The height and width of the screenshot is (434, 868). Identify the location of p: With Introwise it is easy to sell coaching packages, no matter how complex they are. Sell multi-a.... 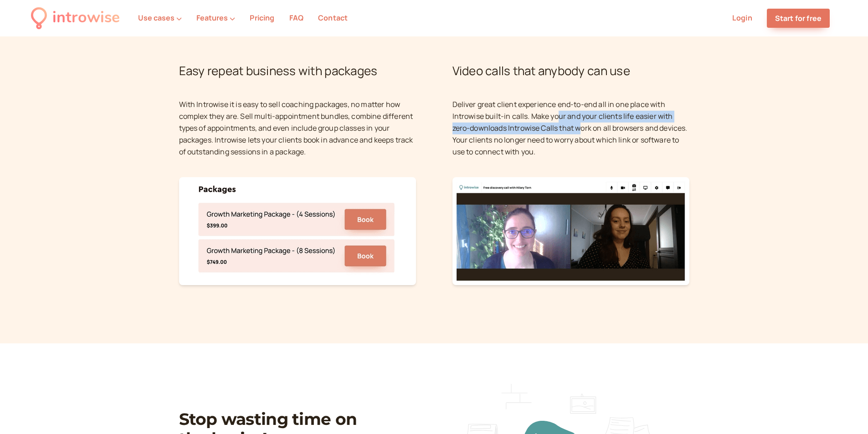
(297, 128).